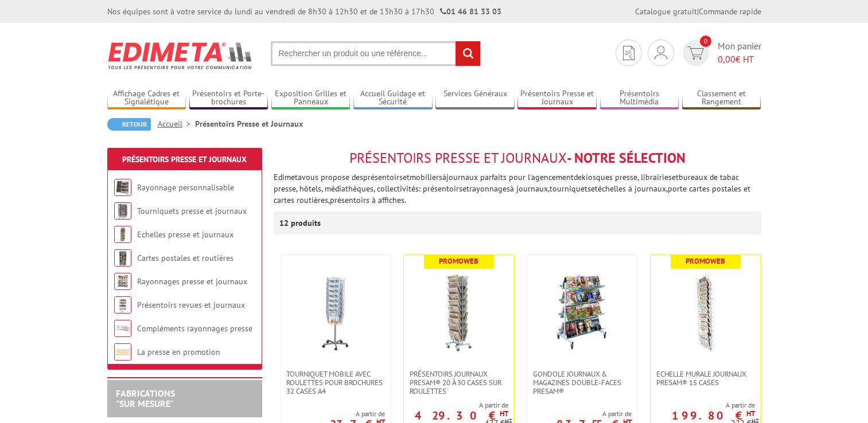  Describe the element at coordinates (367, 200) in the screenshot. I see `font: présentoirs à affiches` at that location.